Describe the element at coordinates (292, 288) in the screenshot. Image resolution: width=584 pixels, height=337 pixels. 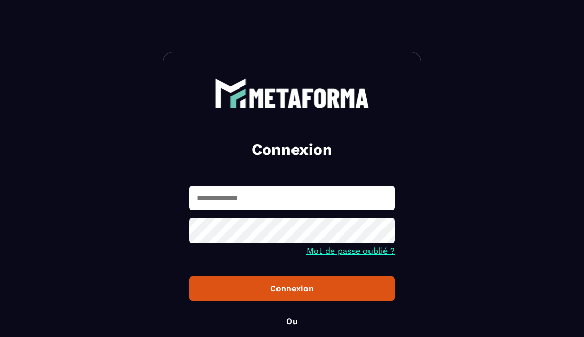
I see `div: Connexion` at that location.